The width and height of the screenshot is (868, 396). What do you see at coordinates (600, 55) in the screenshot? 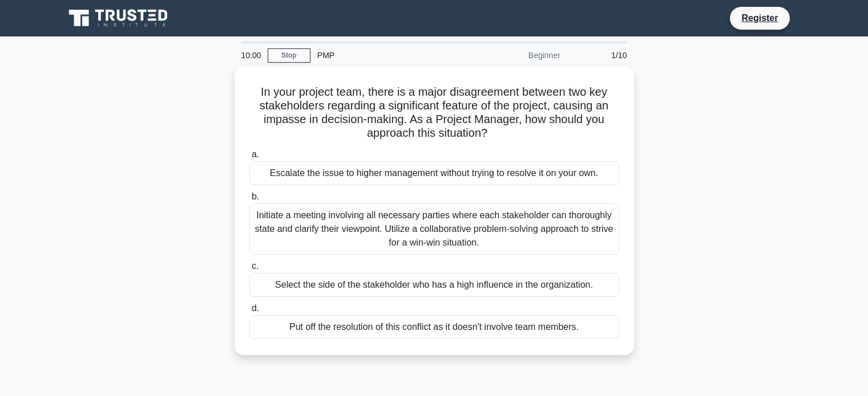
I see `div: 1/10` at bounding box center [600, 55].